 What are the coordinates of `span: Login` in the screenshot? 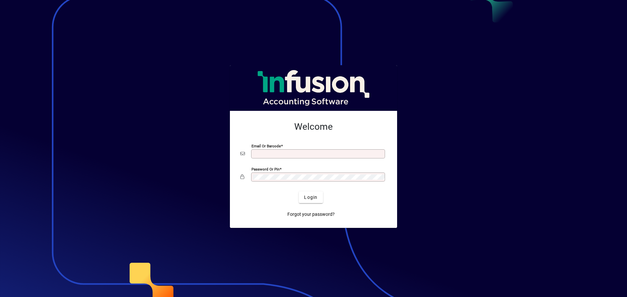 It's located at (310, 197).